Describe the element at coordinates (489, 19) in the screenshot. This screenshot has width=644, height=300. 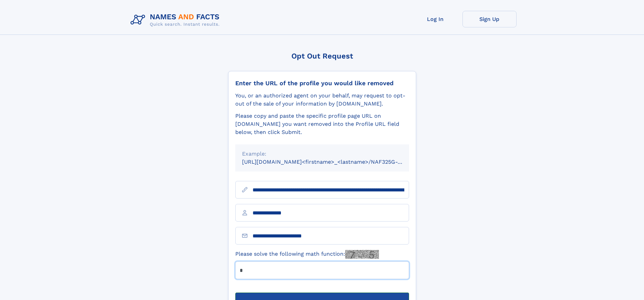
I see `a: Sign Up` at that location.